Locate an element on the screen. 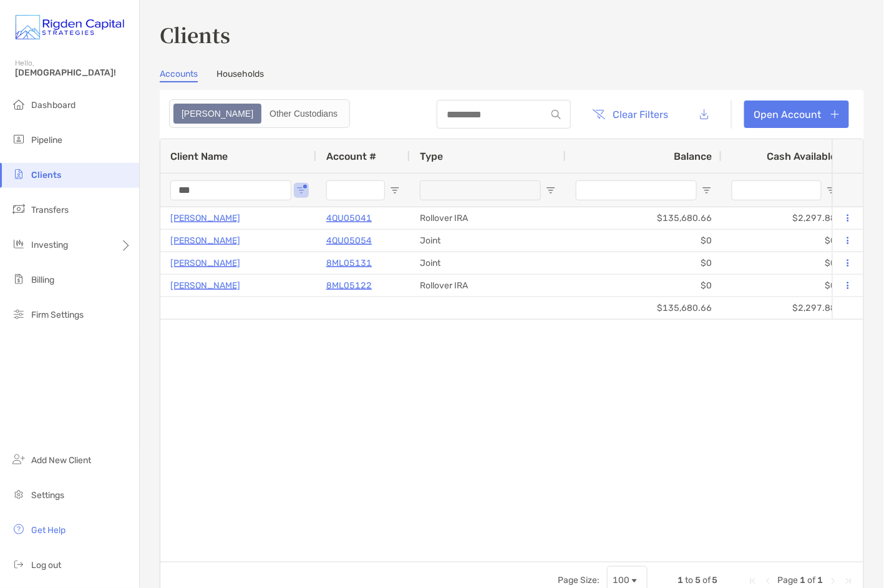 This screenshot has width=884, height=588. a: 8ML05131 is located at coordinates (348, 262).